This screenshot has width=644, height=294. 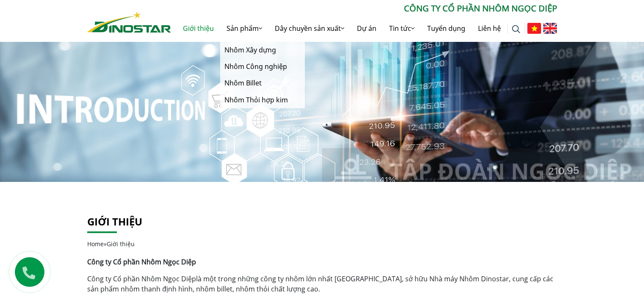 What do you see at coordinates (129, 22) in the screenshot?
I see `img: Nhôm Dinostar` at bounding box center [129, 22].